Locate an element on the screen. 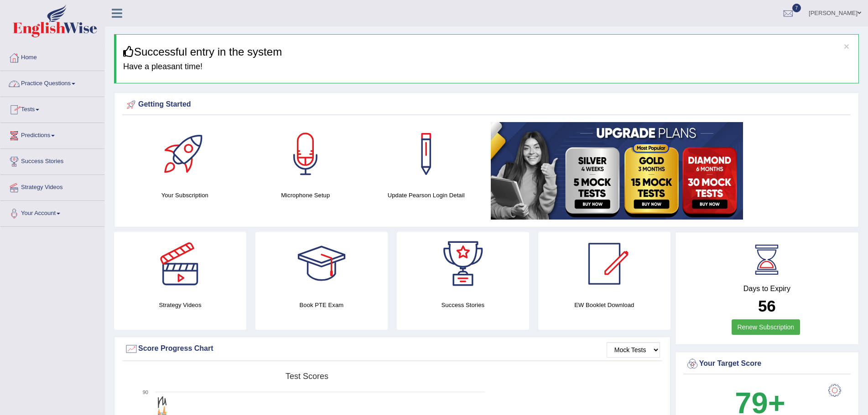  img: small5.jpg is located at coordinates (617, 171).